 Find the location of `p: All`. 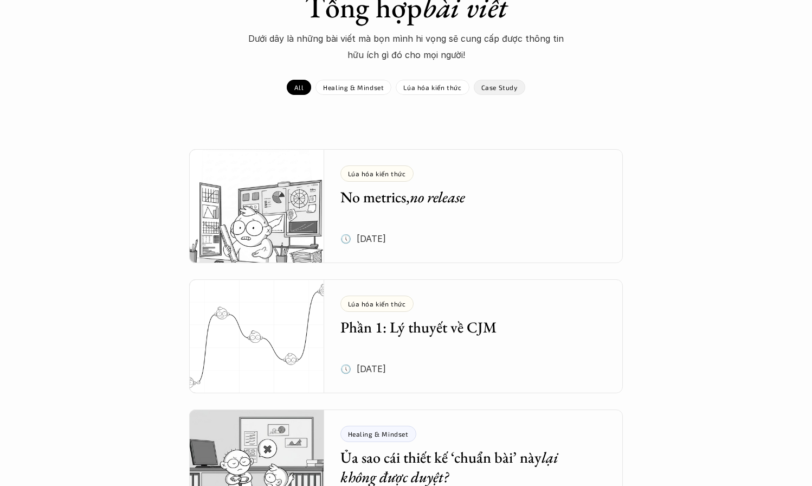

p: All is located at coordinates (299, 87).